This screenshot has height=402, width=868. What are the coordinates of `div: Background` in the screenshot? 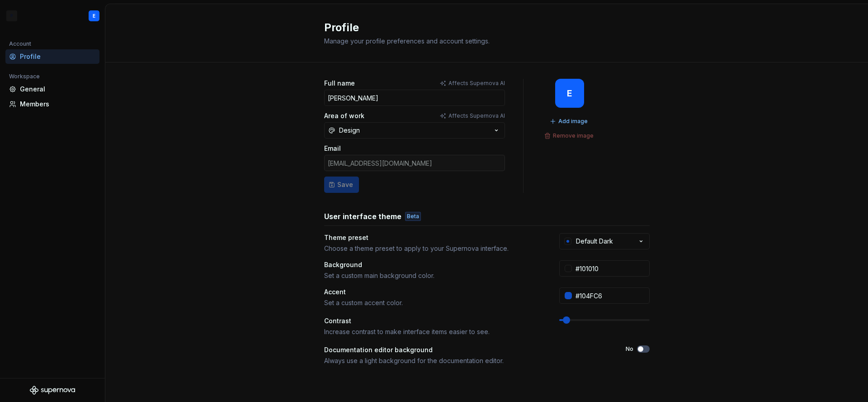 It's located at (343, 265).